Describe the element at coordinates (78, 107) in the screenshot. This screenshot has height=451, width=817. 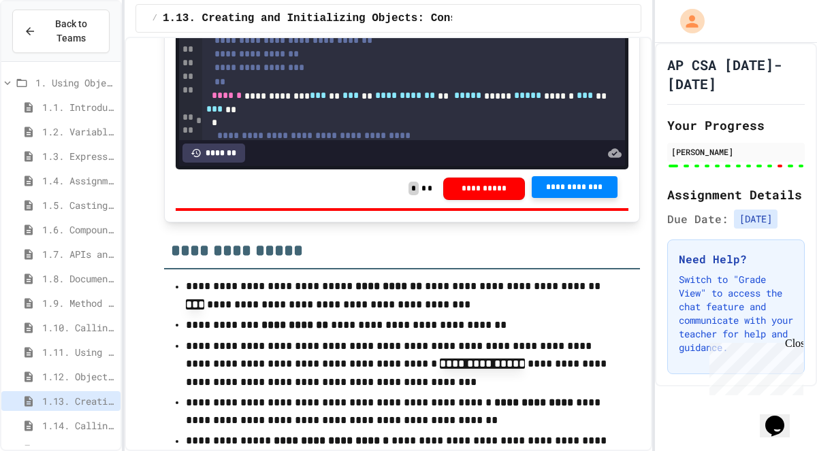
I see `span: 1.1. Introduction to Algorithms, Programming, and Compilers` at that location.